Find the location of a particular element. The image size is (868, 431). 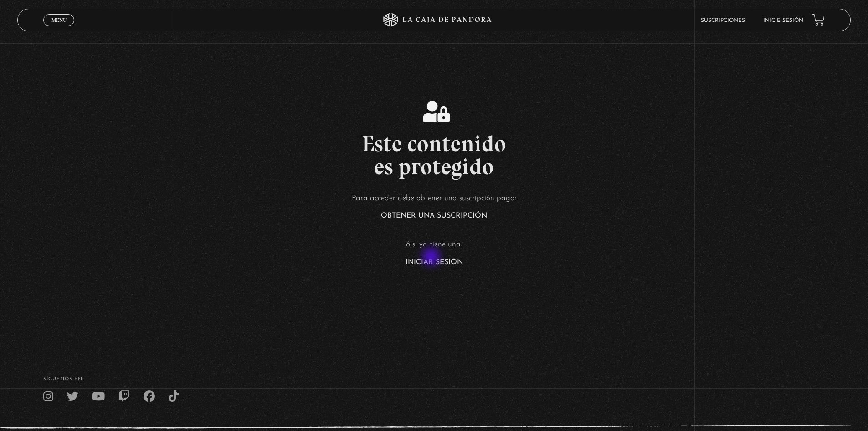

span: Menu is located at coordinates (59, 20).